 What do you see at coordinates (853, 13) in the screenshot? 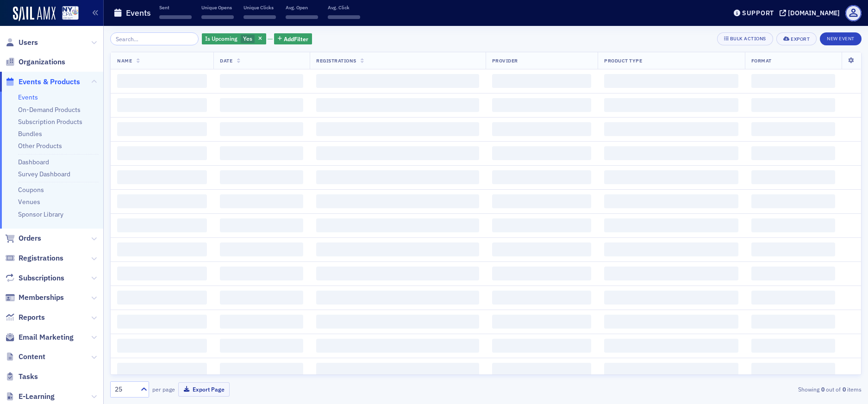
I see `span: Profile` at bounding box center [853, 13].